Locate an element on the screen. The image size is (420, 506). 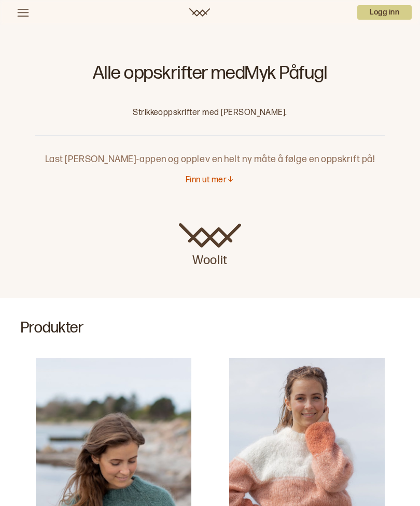
button: Finn ut mer is located at coordinates (210, 180).